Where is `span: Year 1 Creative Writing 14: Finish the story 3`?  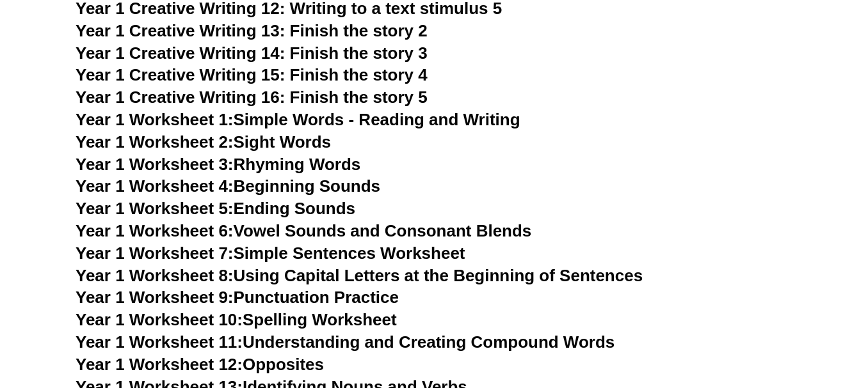 span: Year 1 Creative Writing 14: Finish the story 3 is located at coordinates (252, 53).